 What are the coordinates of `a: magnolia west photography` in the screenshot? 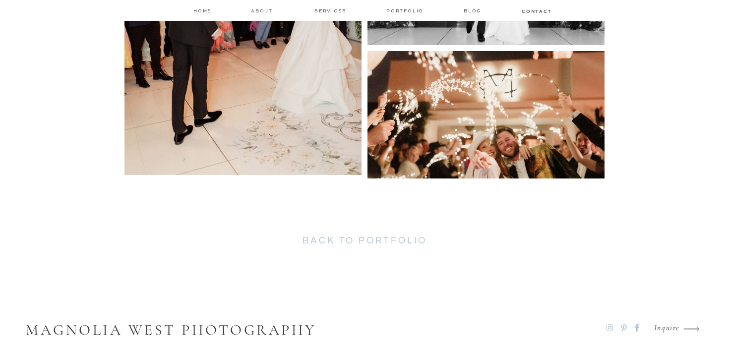 It's located at (185, 328).